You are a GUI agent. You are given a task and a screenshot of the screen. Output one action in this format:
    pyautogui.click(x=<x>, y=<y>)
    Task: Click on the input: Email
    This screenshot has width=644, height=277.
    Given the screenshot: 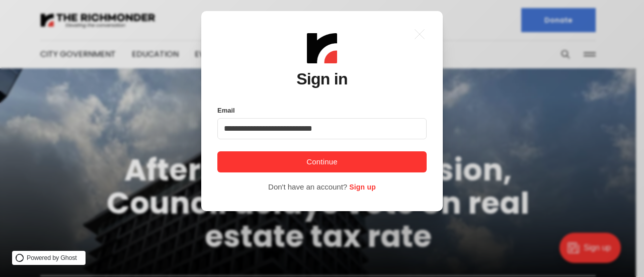 What is the action you would take?
    pyautogui.click(x=322, y=129)
    